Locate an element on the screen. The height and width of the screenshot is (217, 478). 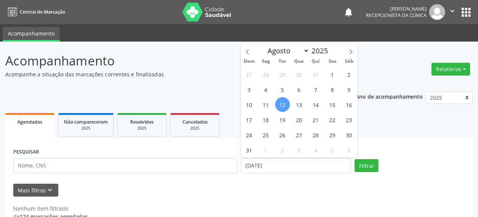
span: Agosto 3, 2025 is located at coordinates (249, 89).